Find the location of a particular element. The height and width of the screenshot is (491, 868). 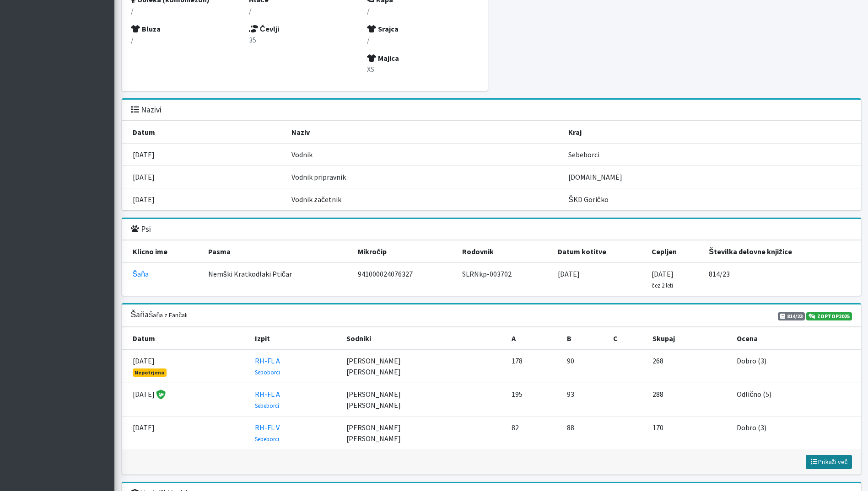

small: Šaňa z Fančali is located at coordinates (168, 315).